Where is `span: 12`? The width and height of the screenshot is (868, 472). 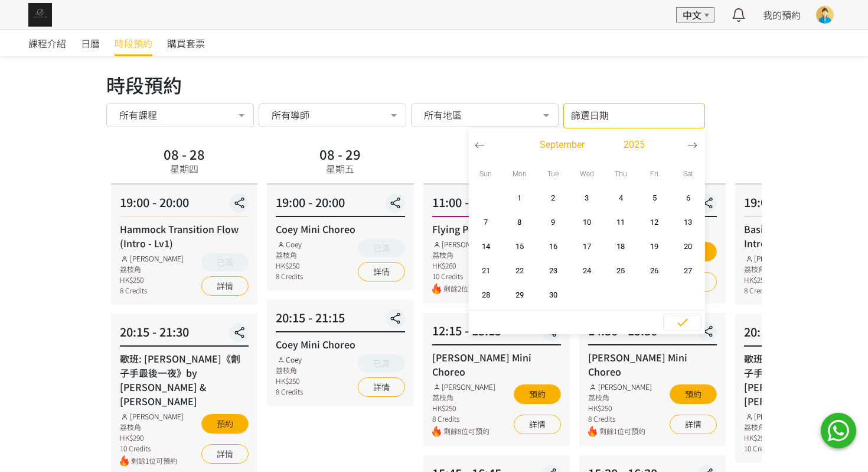 span: 12 is located at coordinates (654, 222).